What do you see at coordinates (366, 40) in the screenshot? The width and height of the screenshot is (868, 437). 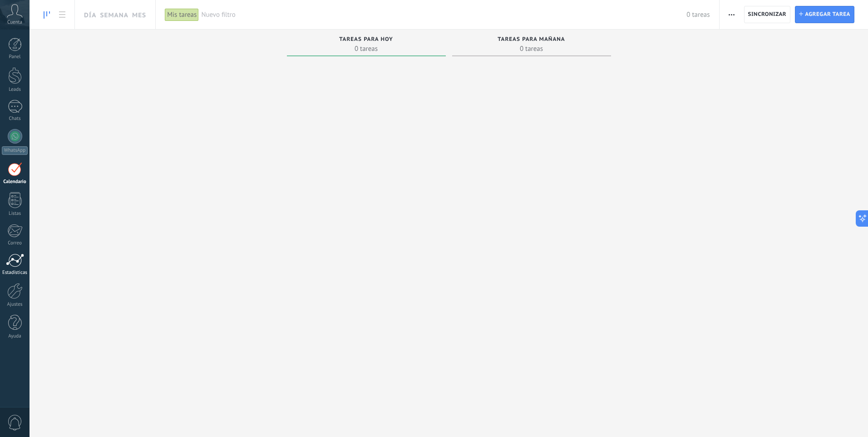 I see `div: Tareas para hoy` at bounding box center [366, 40].